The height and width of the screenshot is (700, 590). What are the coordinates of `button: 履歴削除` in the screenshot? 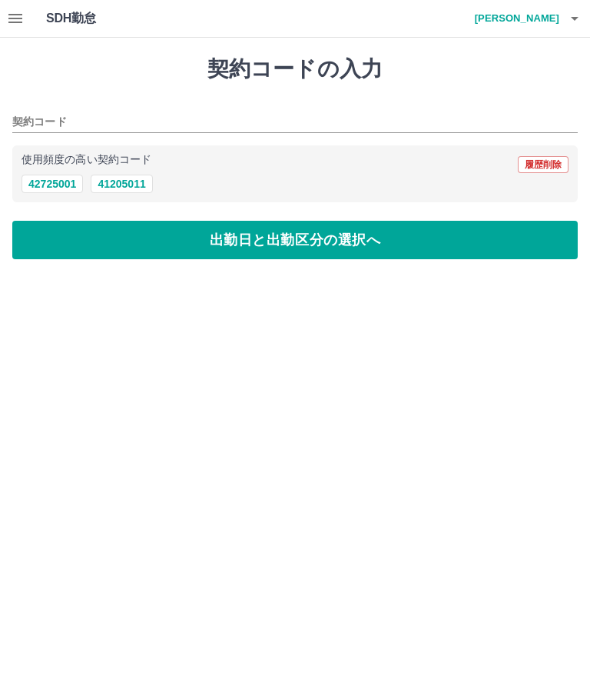 It's located at (544, 164).